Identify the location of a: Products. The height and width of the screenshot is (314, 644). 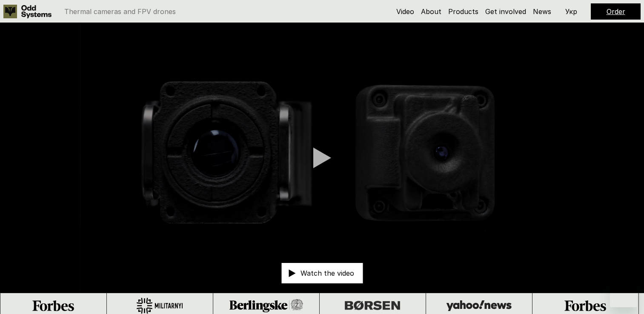
(463, 12).